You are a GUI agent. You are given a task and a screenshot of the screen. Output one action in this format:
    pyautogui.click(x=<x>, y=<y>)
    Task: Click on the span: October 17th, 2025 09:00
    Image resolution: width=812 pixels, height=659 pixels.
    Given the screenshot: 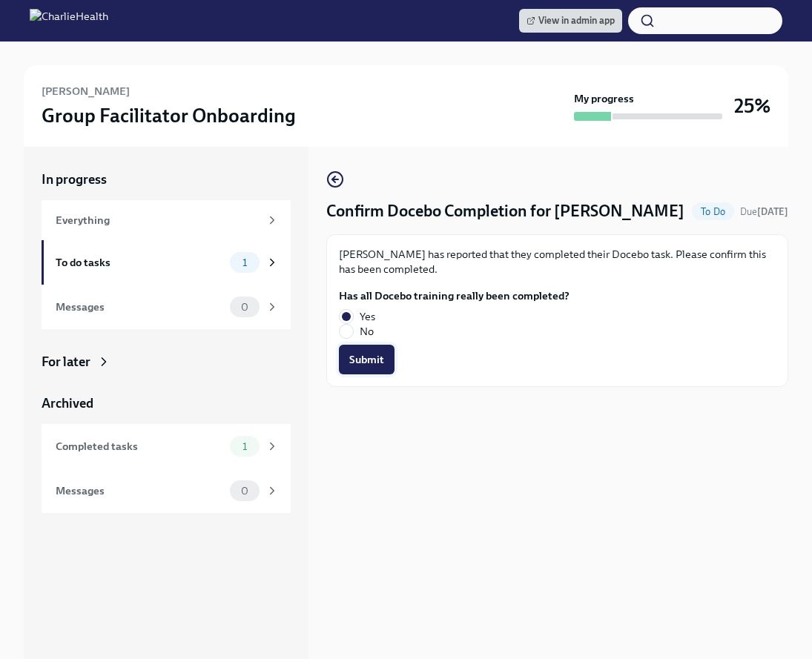 What is the action you would take?
    pyautogui.click(x=764, y=212)
    